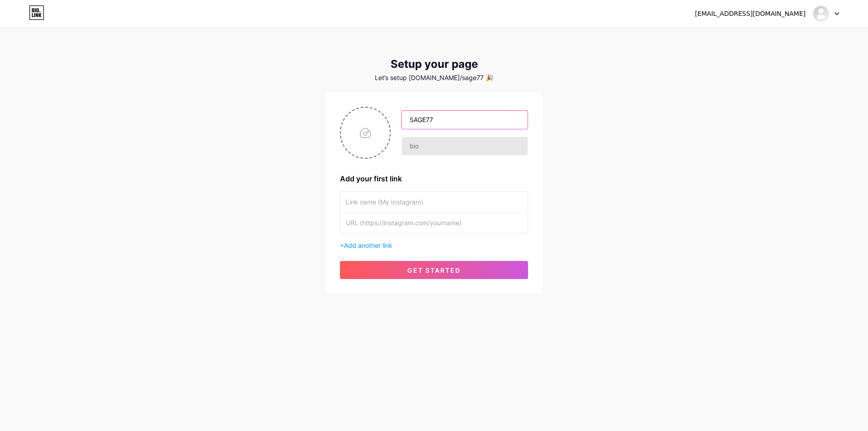 The height and width of the screenshot is (431, 868). Describe the element at coordinates (465, 120) in the screenshot. I see `input: Your name` at that location.